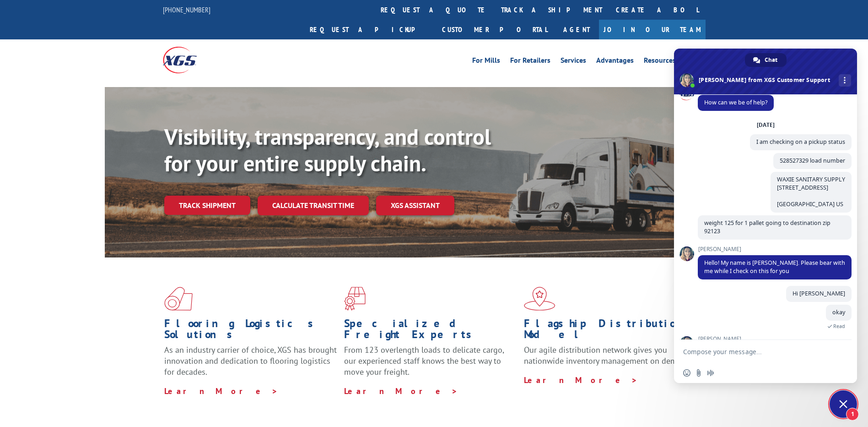 This screenshot has height=427, width=868. What do you see at coordinates (687, 373) in the screenshot?
I see `span: Insert an emoji` at bounding box center [687, 373].